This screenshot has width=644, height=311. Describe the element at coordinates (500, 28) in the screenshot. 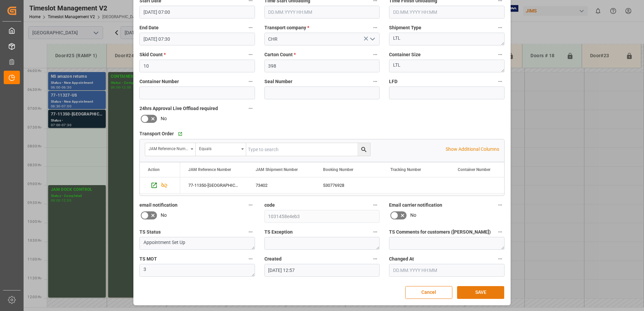

I see `button: Shipment Type` at that location.